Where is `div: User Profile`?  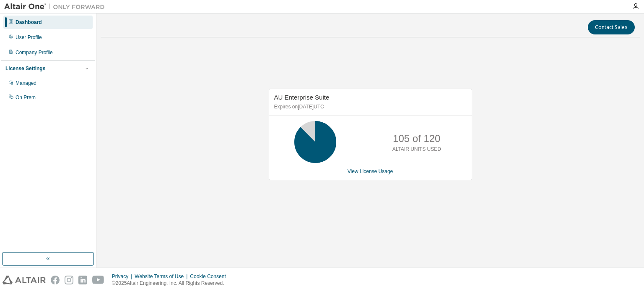
div: User Profile is located at coordinates (28, 37).